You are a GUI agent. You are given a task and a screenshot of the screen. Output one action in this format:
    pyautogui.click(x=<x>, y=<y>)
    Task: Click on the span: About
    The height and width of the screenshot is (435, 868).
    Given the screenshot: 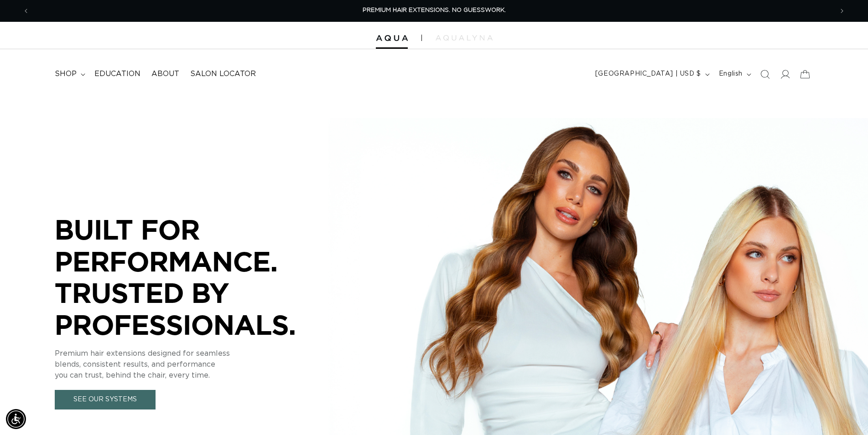 What is the action you would take?
    pyautogui.click(x=165, y=74)
    